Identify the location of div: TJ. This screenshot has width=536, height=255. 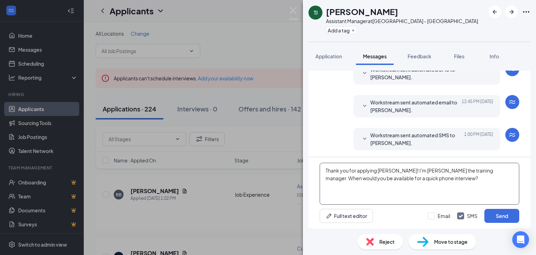
(316, 13).